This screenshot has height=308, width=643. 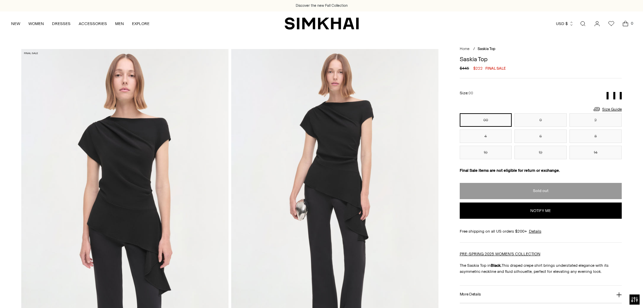 What do you see at coordinates (465, 49) in the screenshot?
I see `a: Home` at bounding box center [465, 49].